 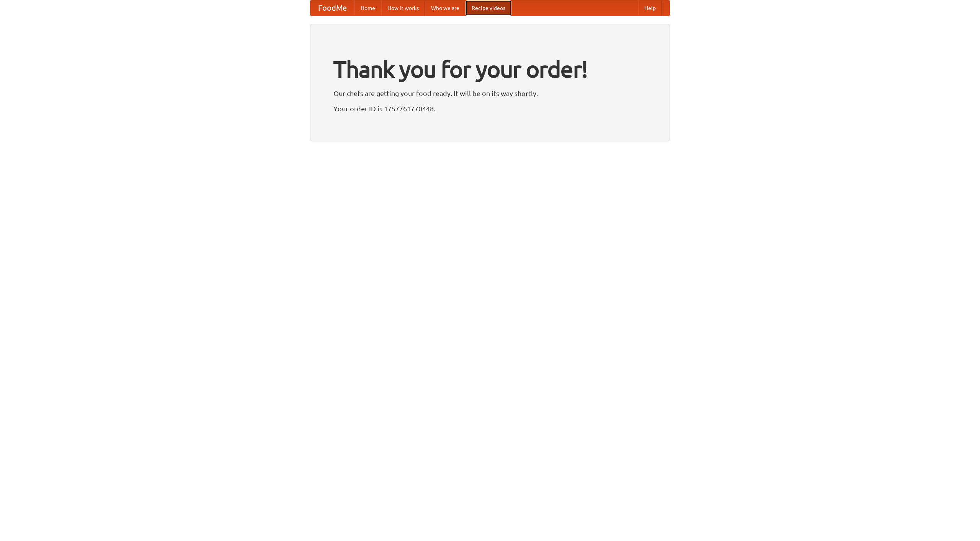 What do you see at coordinates (490, 93) in the screenshot?
I see `p: Our chefs are getting your food ready. It will be on its way shortly.` at bounding box center [490, 93].